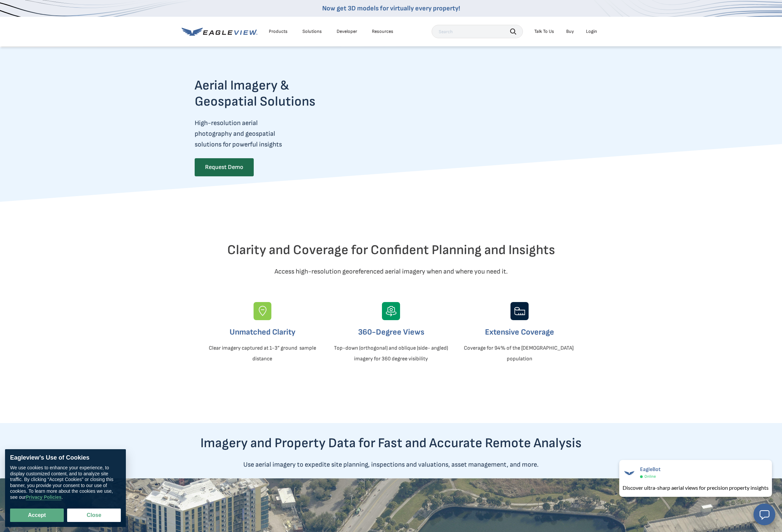 This screenshot has height=532, width=782. I want to click on div: We use cookies to enhance your experience, to display customized content, and to analyze site tra..., so click(65, 482).